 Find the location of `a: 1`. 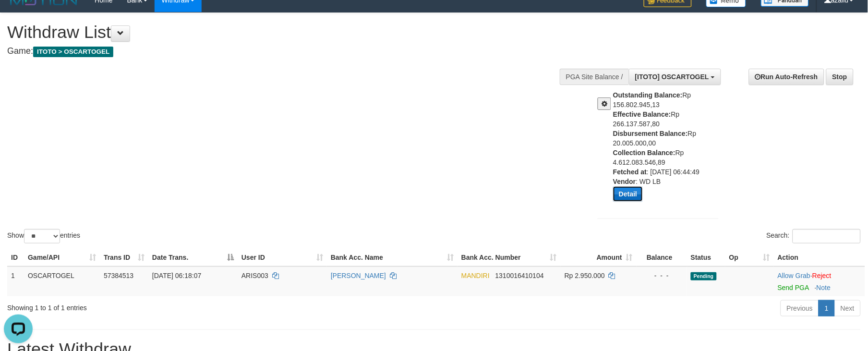

a: 1 is located at coordinates (826, 309).